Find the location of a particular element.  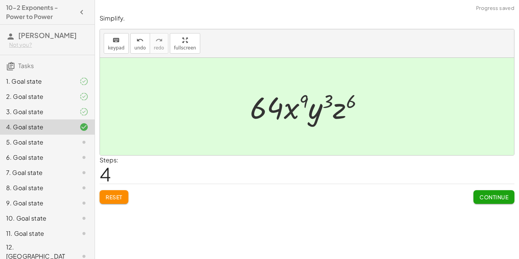

button: undoundo is located at coordinates (140, 43).